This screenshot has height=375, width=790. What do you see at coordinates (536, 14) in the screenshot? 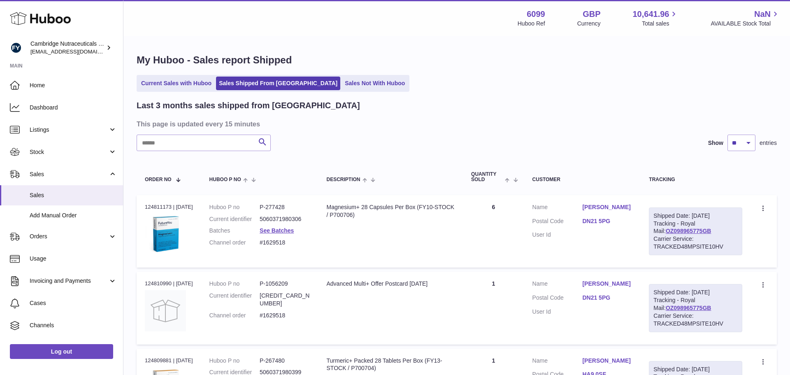
I see `strong: 6099` at bounding box center [536, 14].